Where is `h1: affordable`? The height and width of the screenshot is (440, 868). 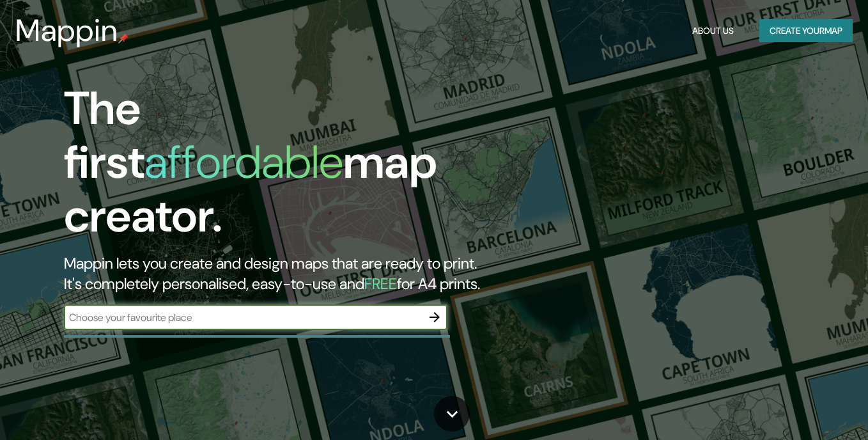 h1: affordable is located at coordinates (244, 162).